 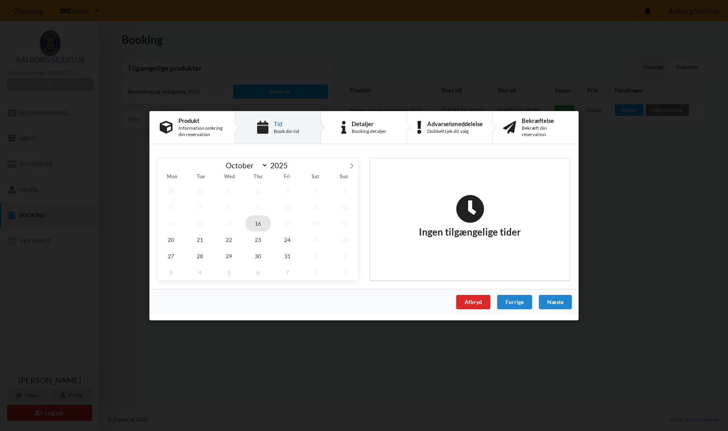 I want to click on span: October 18, 2025, so click(x=316, y=223).